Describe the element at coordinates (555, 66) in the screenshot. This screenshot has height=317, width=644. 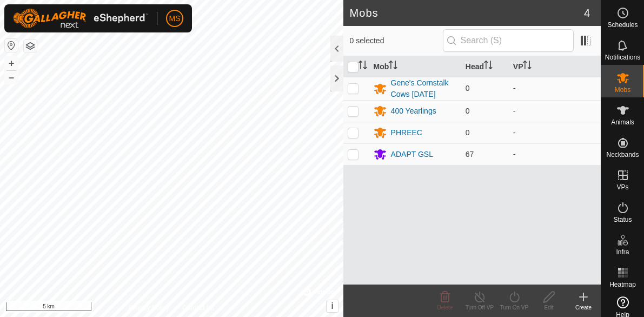
I see `th: VP` at that location.